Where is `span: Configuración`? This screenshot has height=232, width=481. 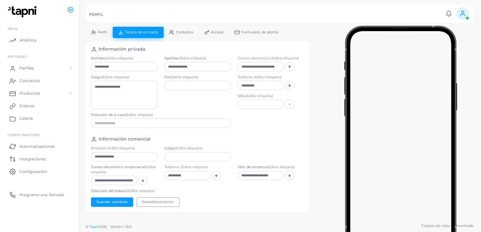 span: Configuración is located at coordinates (33, 172).